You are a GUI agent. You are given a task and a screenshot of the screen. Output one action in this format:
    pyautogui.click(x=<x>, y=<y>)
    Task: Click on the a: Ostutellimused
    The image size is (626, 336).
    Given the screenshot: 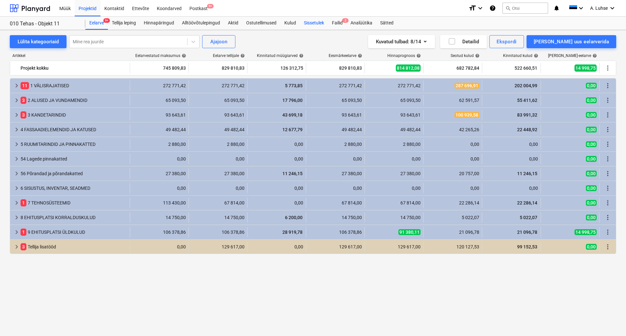 What is the action you would take?
    pyautogui.click(x=261, y=23)
    